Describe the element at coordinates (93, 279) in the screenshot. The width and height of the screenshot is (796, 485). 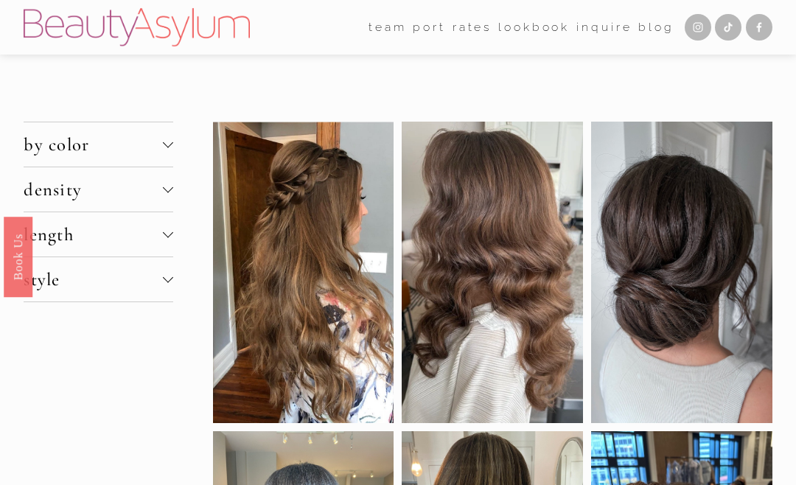
I see `span: style` at that location.